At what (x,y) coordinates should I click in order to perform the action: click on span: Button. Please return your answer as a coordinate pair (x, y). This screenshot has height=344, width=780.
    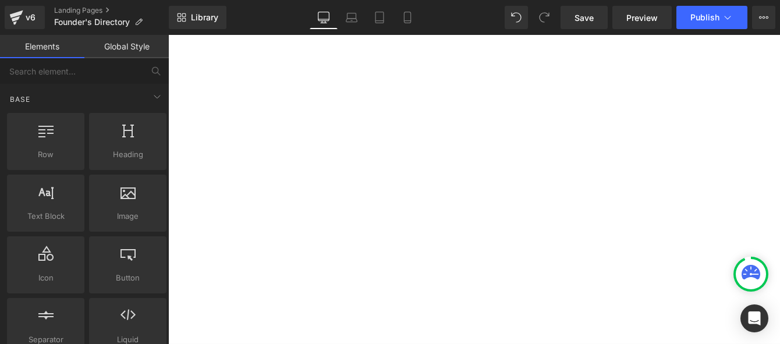
    Looking at the image, I should click on (127, 278).